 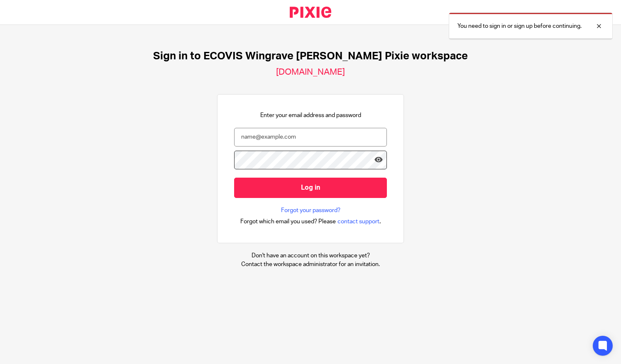 What do you see at coordinates (311, 256) in the screenshot?
I see `p: Don't have an account on this workspace yet?` at bounding box center [311, 256].